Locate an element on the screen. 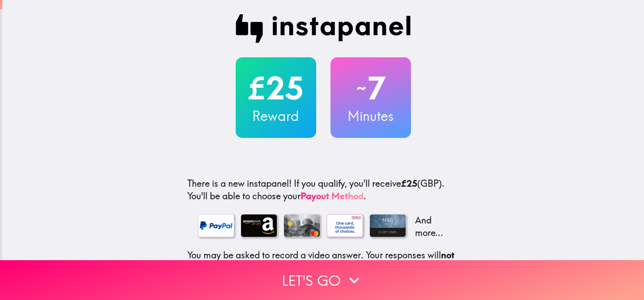  span: There is a new instapanel! is located at coordinates (239, 183).